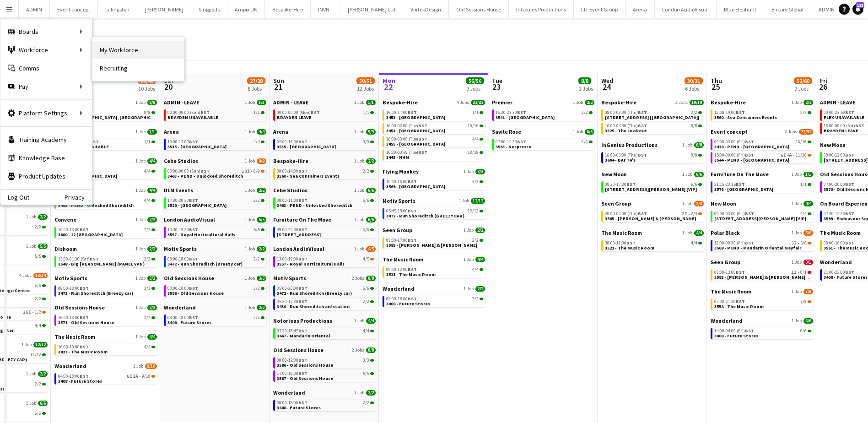 The width and height of the screenshot is (868, 423). What do you see at coordinates (407, 152) in the screenshot?
I see `span: 16:30-03:59 (Tue)` at bounding box center [407, 152].